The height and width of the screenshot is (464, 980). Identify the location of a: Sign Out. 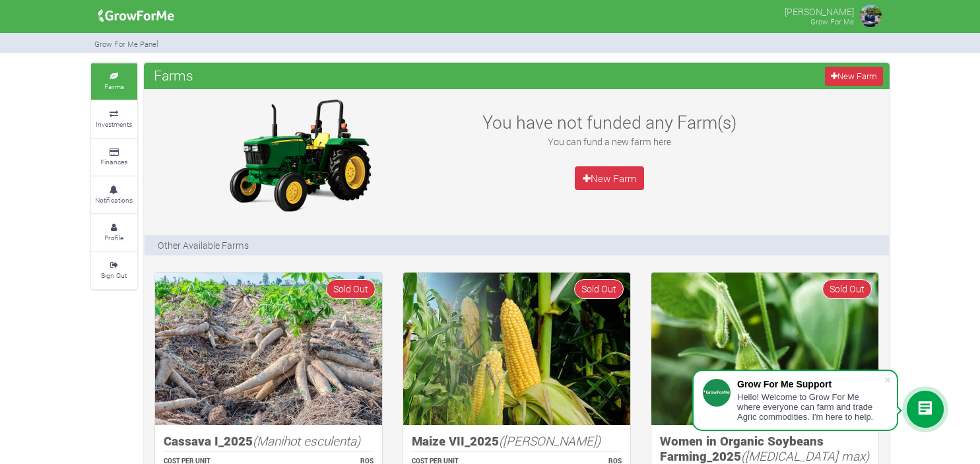
(114, 270).